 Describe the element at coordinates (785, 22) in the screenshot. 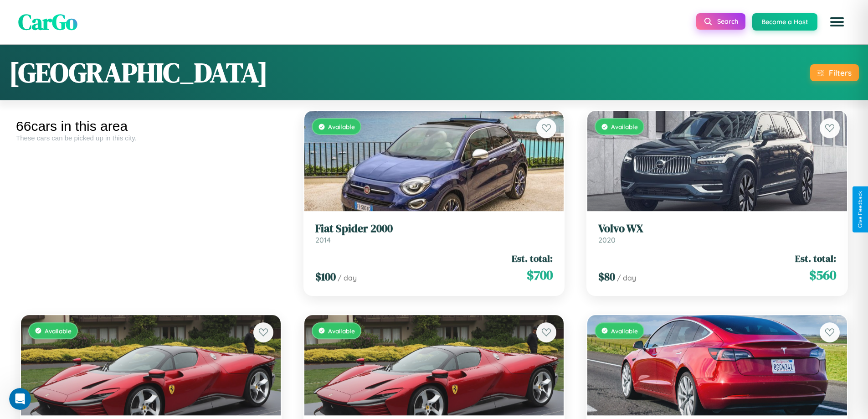

I see `button: Become a Host` at that location.